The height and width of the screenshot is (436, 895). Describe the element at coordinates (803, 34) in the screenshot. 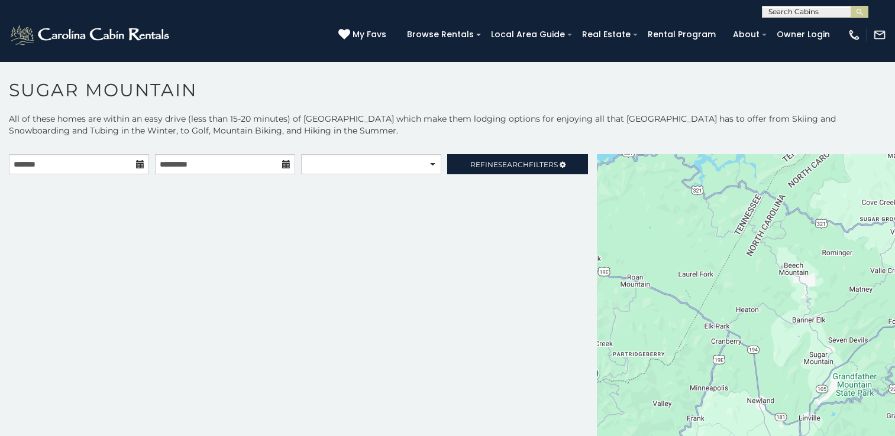

I see `a: Owner Login` at that location.